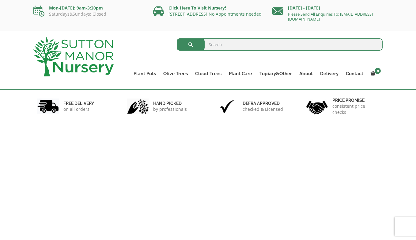  I want to click on img: 1.jpg, so click(48, 106).